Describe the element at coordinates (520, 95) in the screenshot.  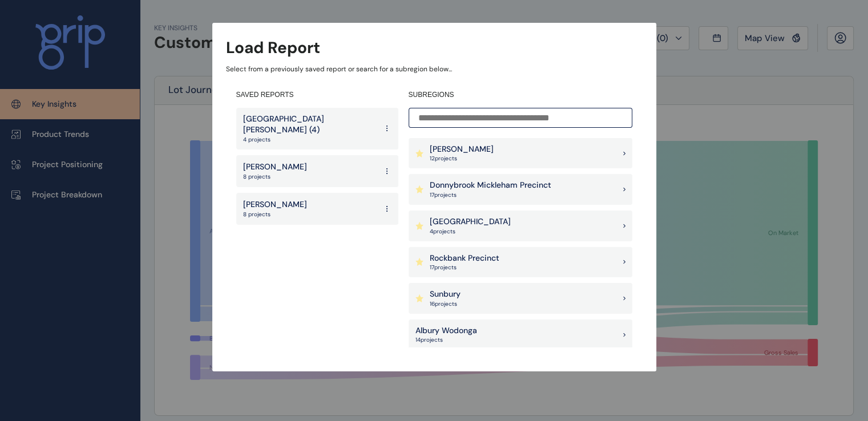
I see `h4: SUBREGIONS` at that location.